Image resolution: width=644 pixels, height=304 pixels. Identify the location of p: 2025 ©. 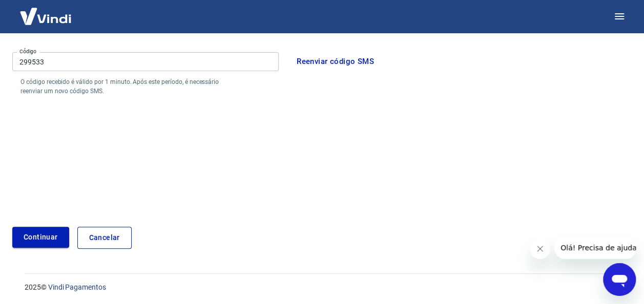
(322, 287).